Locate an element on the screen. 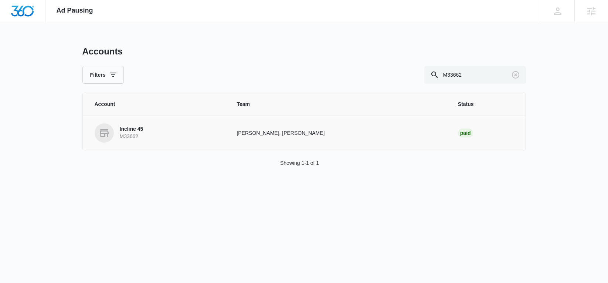 This screenshot has height=283, width=608. span: Ad Pausing is located at coordinates (75, 10).